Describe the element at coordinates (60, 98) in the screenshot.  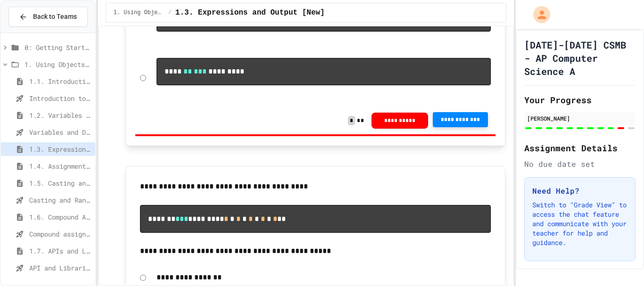
I see `span: Introduction to Algorithms, Programming, and Compilers` at that location.